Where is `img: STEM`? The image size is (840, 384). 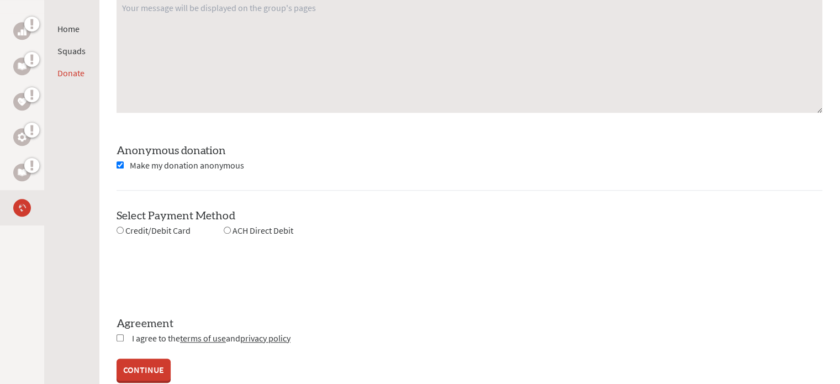
img: STEM is located at coordinates (22, 137).